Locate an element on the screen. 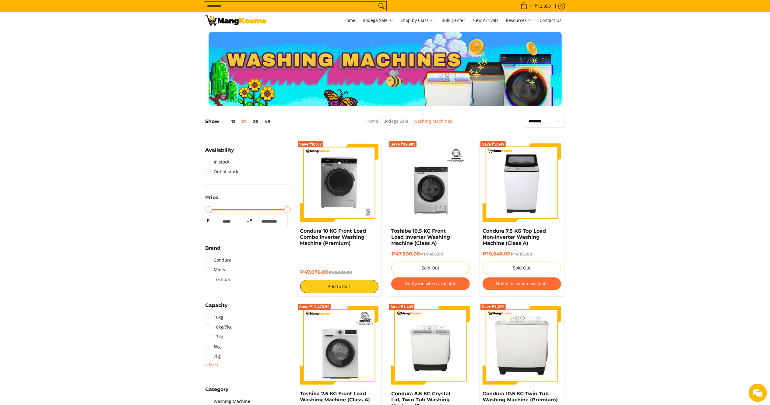  a: 7kg is located at coordinates (213, 356).